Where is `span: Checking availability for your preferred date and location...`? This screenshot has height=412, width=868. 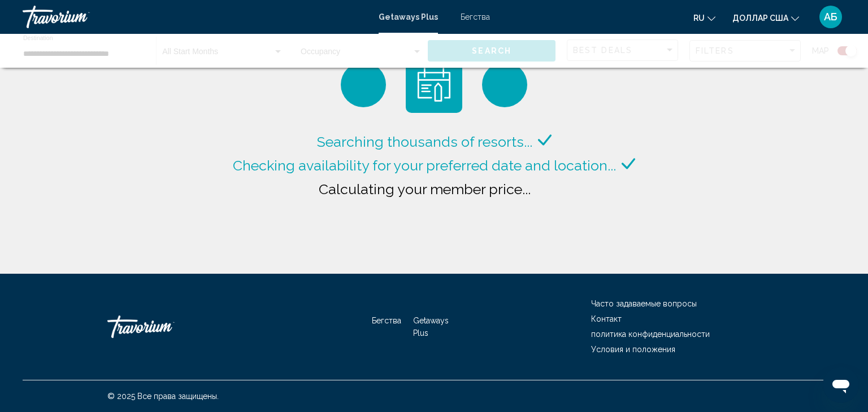
span: Checking availability for your preferred date and location... is located at coordinates (425, 165).